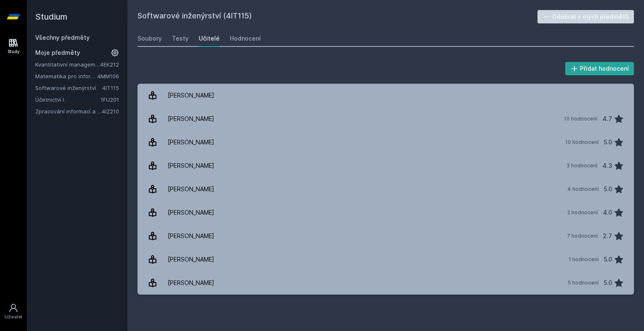 The width and height of the screenshot is (644, 331). Describe the element at coordinates (338, 17) in the screenshot. I see `h2: Softwarové inženýrství (4IT115)` at that location.